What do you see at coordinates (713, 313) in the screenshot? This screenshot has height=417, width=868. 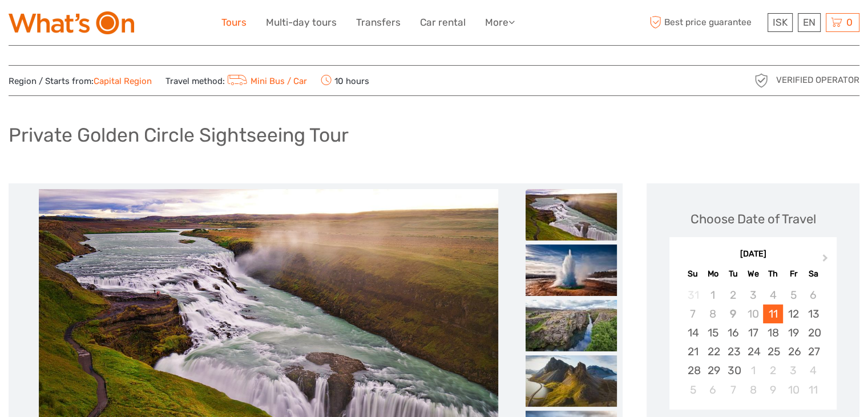 I see `div: Not available Monday, September 8th, 2025` at bounding box center [713, 313].